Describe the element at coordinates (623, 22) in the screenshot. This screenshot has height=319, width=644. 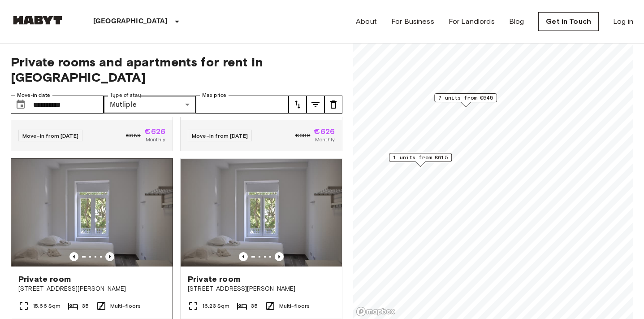
I see `a: Log in` at that location.